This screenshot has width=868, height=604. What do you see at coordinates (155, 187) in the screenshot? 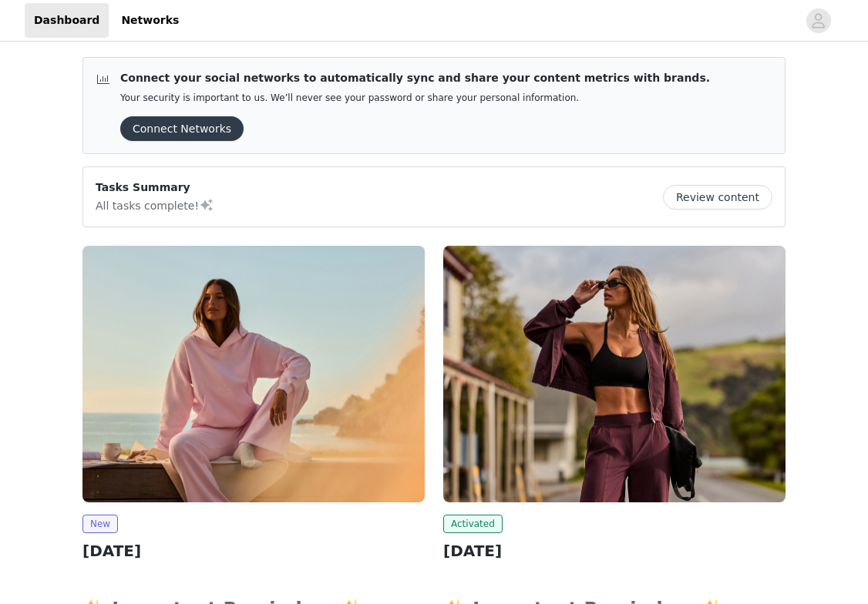
I see `p: Tasks Summary` at bounding box center [155, 187].